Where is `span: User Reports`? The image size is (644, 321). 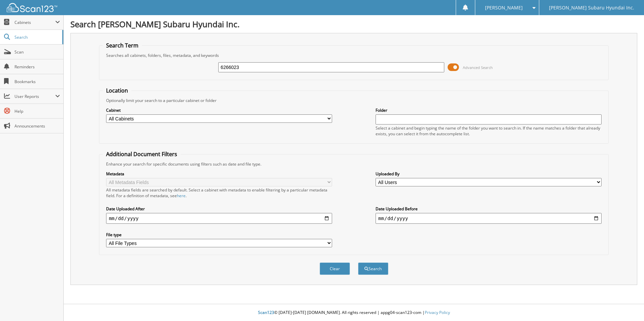
span: User Reports is located at coordinates (35, 96).